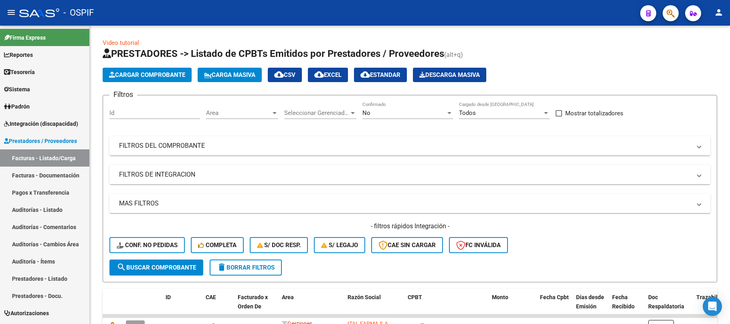 The image size is (730, 324). I want to click on h4: - filtros rápidos Integración -, so click(410, 227).